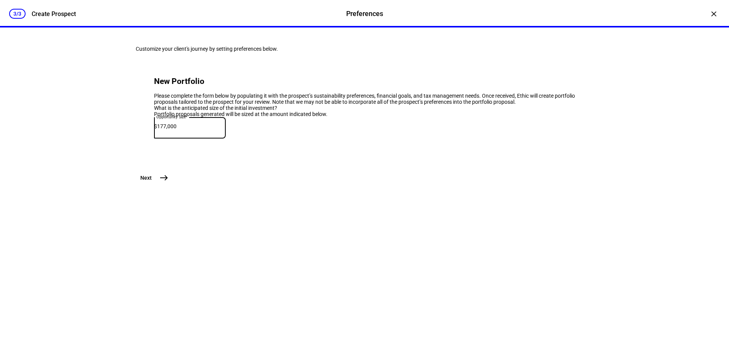 This screenshot has width=729, height=364. I want to click on div: 3/3, so click(17, 14).